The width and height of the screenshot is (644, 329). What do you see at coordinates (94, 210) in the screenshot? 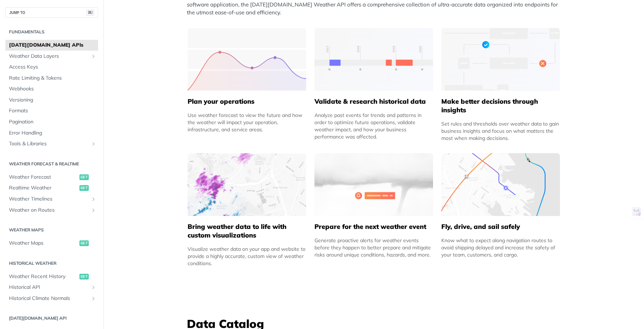
I see `button: Show subpages for Weather on Routes` at bounding box center [94, 210].